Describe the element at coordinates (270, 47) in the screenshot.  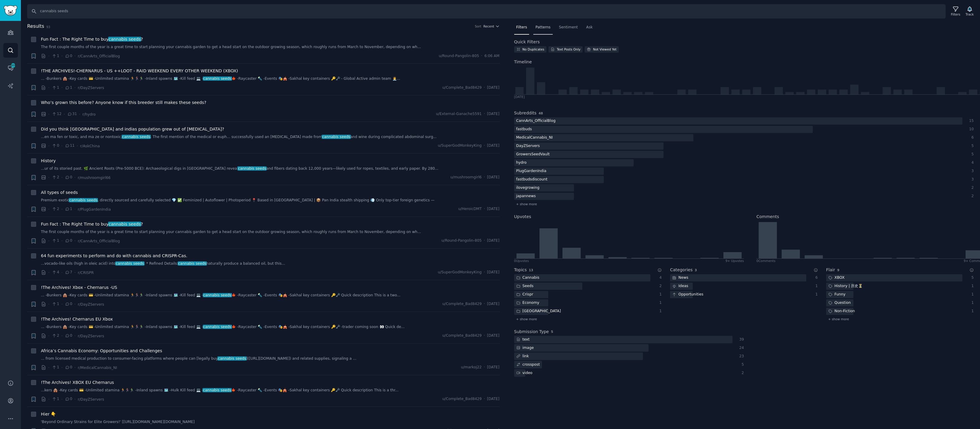
I see `a: The first couple months of the year is a great time to start planning your cannabis garden to get...` at that location.